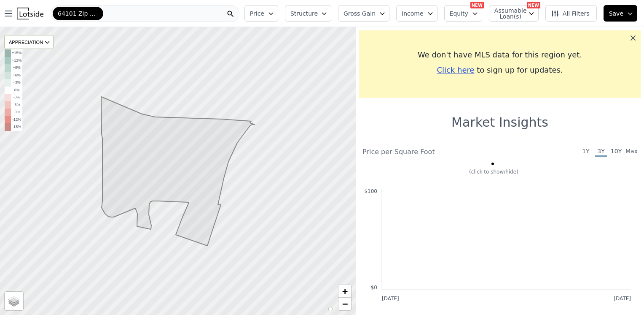  What do you see at coordinates (413, 13) in the screenshot?
I see `span: Income` at bounding box center [413, 13].